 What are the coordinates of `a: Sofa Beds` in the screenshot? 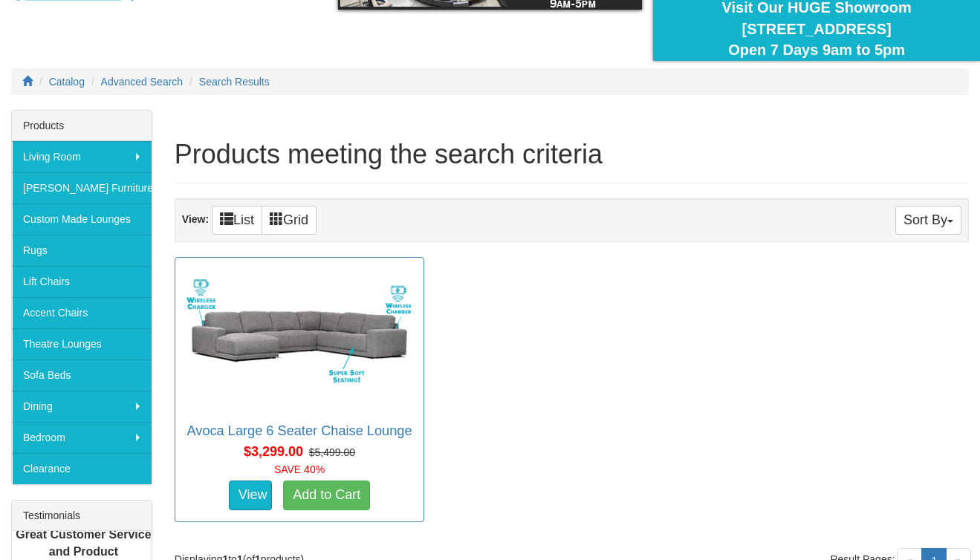 It's located at (82, 375).